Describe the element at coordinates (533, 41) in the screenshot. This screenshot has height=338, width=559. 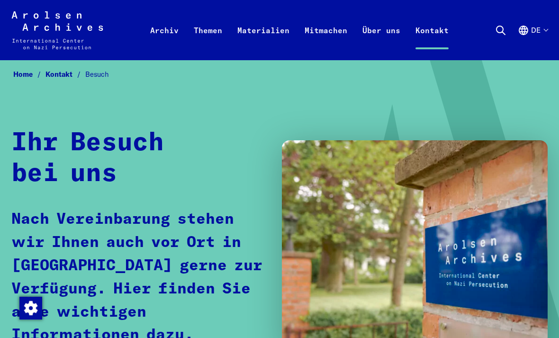
I see `button: Deutsch, Sprachauswahl` at that location.